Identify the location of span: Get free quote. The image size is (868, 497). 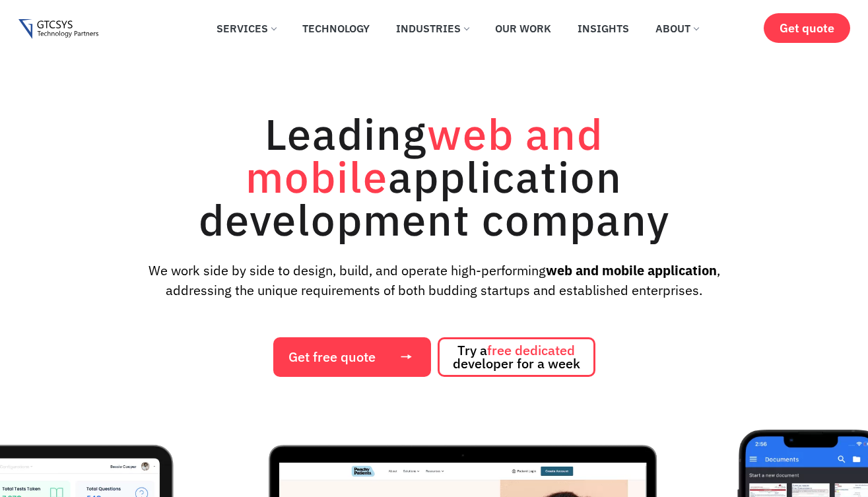
(332, 357).